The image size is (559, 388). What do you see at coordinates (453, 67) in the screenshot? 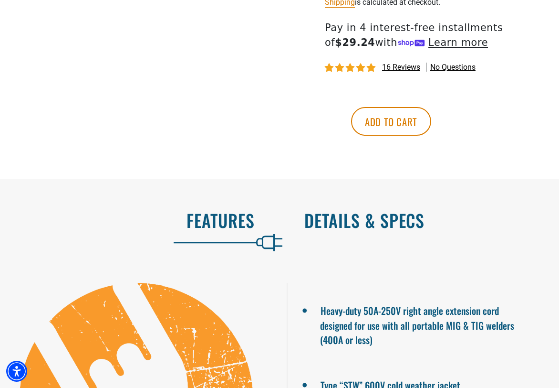
I see `span: No questions` at bounding box center [453, 67].